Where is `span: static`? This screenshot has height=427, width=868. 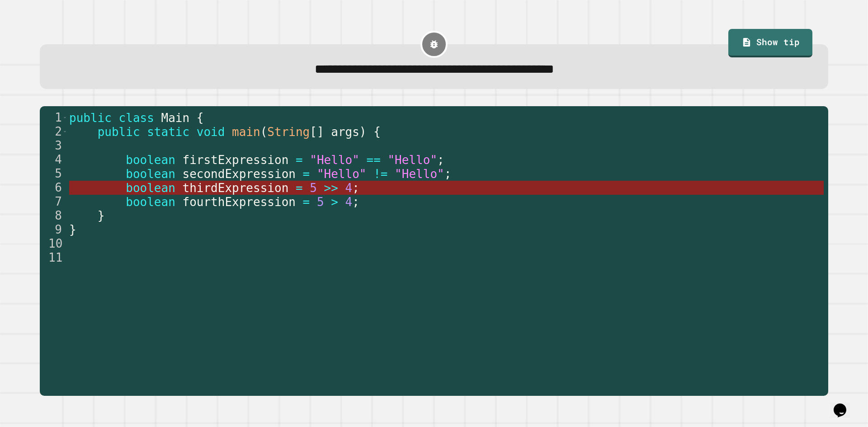 span: static is located at coordinates (168, 132).